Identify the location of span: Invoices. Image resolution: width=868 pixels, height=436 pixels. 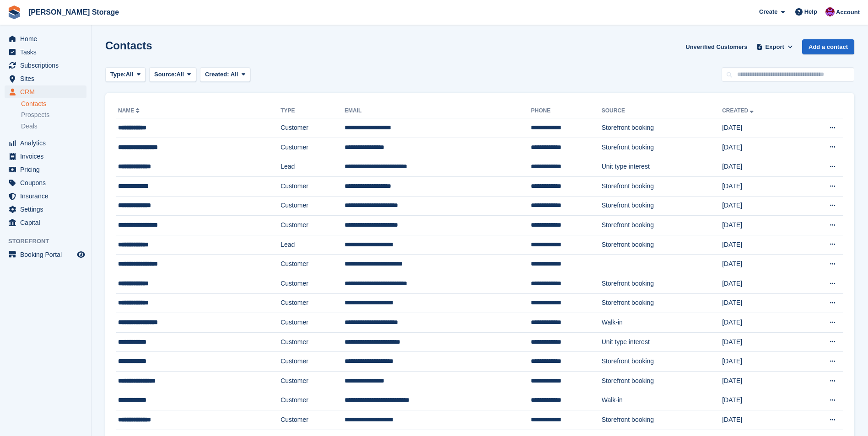
(48, 157).